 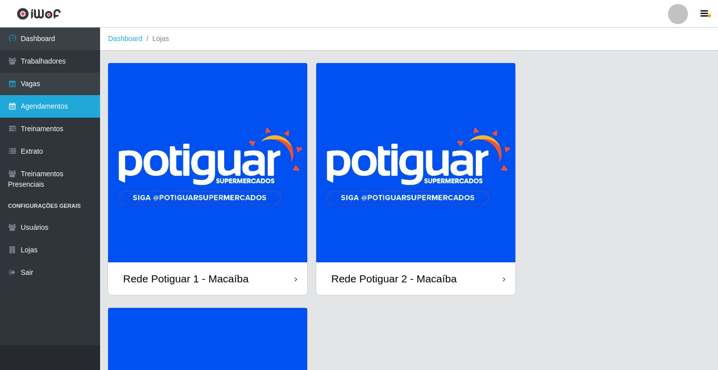 I want to click on img: CoreUI Logo, so click(x=39, y=14).